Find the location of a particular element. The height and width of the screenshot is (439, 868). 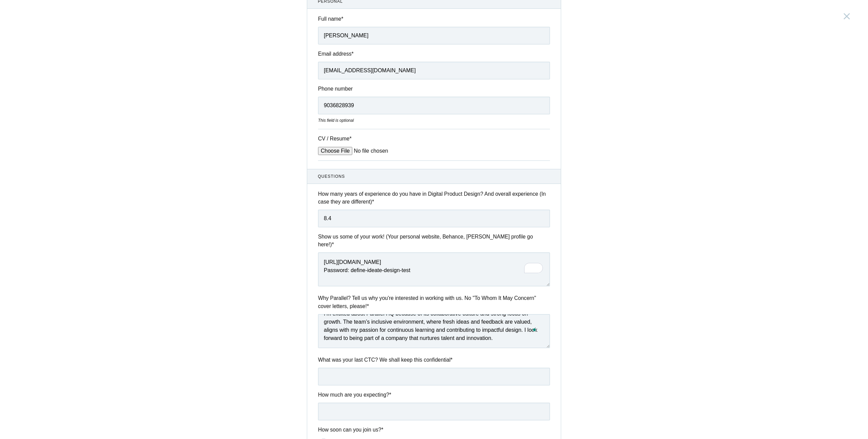

label: Why Parallel? Tell us why you're interested in working with us. No "To Whom It May Concern" cover... is located at coordinates (434, 302).